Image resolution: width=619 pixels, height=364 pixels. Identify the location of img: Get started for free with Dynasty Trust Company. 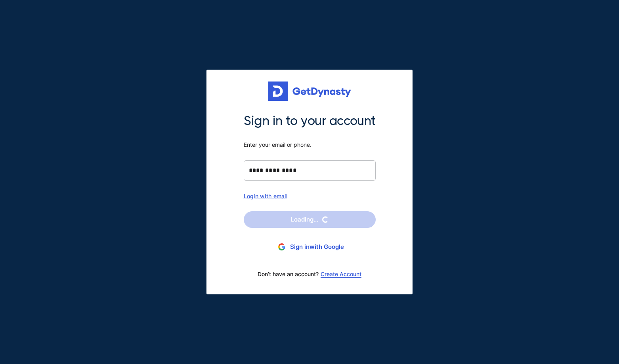
(310, 91).